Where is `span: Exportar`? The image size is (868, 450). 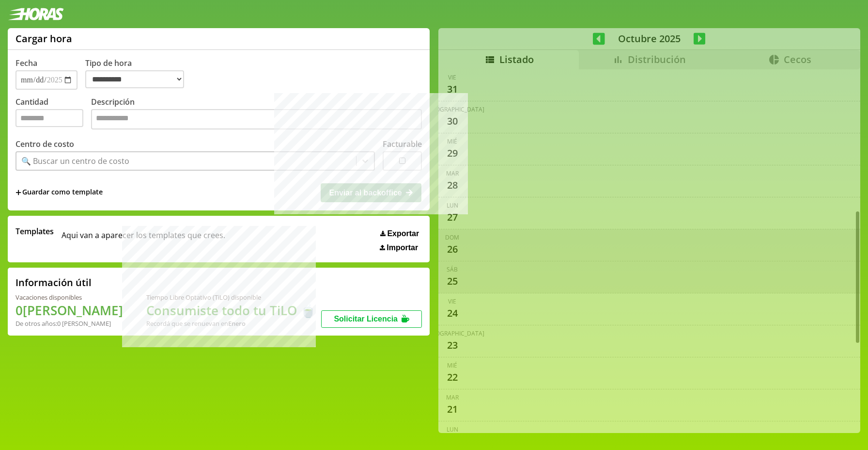
span: Exportar is located at coordinates (403, 234).